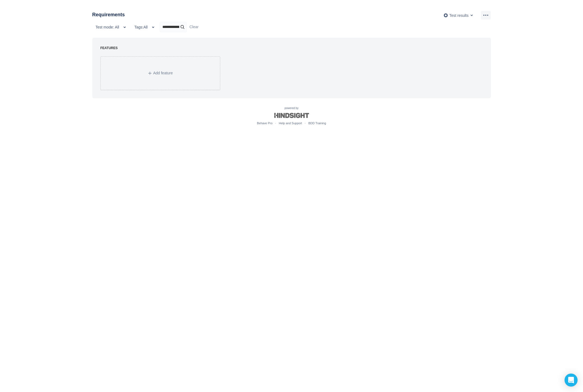  I want to click on a: Clear, so click(194, 27).